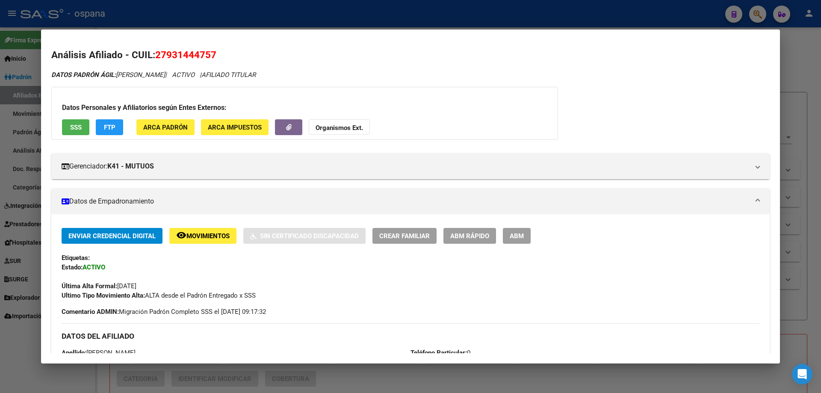 Image resolution: width=821 pixels, height=393 pixels. What do you see at coordinates (470, 236) in the screenshot?
I see `span: ABM Rápido` at bounding box center [470, 236].